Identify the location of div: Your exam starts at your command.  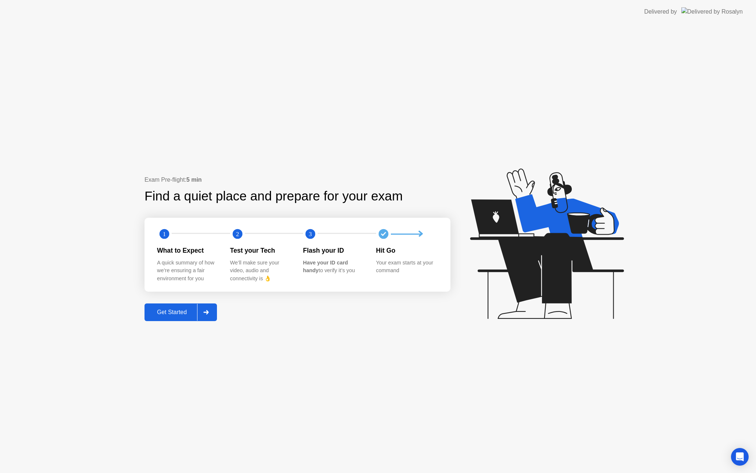
(407, 267).